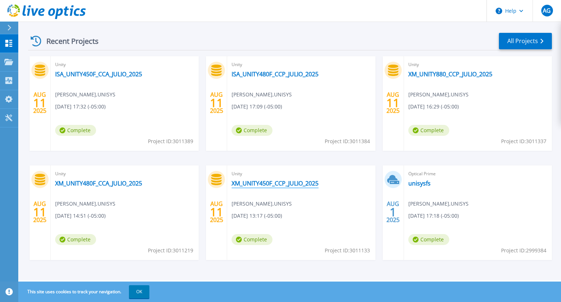 Image resolution: width=561 pixels, height=302 pixels. Describe the element at coordinates (99, 74) in the screenshot. I see `a: ISA_UNITY450F_CCA_JULIO_2025` at that location.